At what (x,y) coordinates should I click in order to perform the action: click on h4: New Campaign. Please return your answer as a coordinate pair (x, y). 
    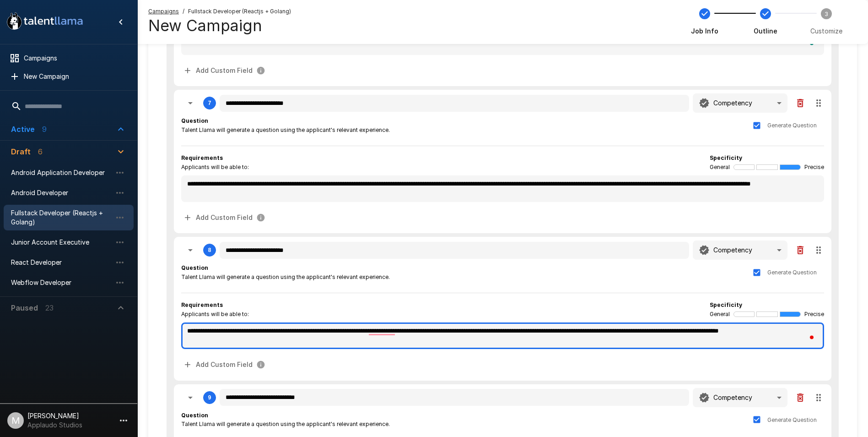
    Looking at the image, I should click on (205, 26).